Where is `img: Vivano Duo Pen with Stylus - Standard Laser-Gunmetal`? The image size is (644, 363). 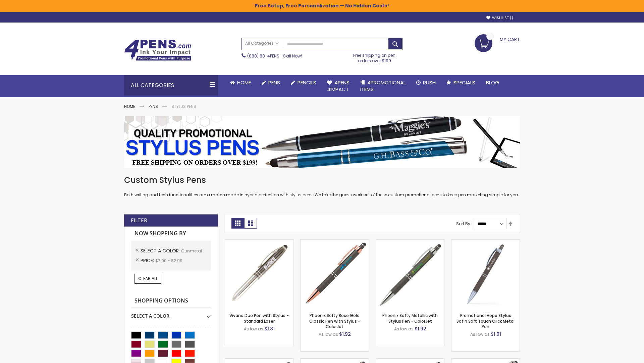
img: Vivano Duo Pen with Stylus - Standard Laser-Gunmetal is located at coordinates (259, 273).